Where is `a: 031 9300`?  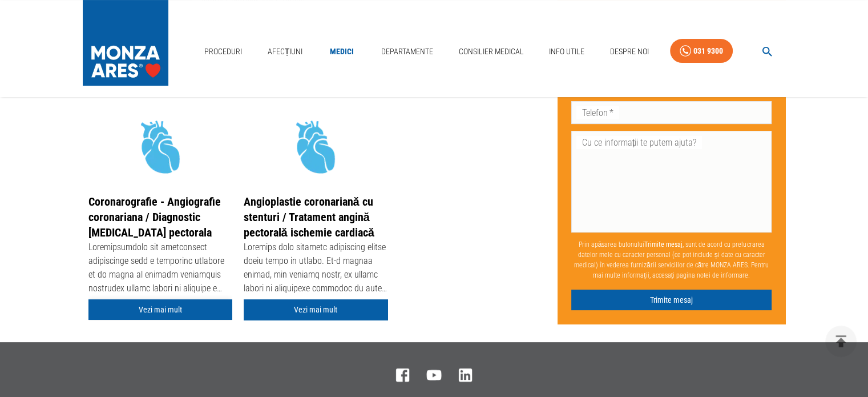 a: 031 9300 is located at coordinates (701, 51).